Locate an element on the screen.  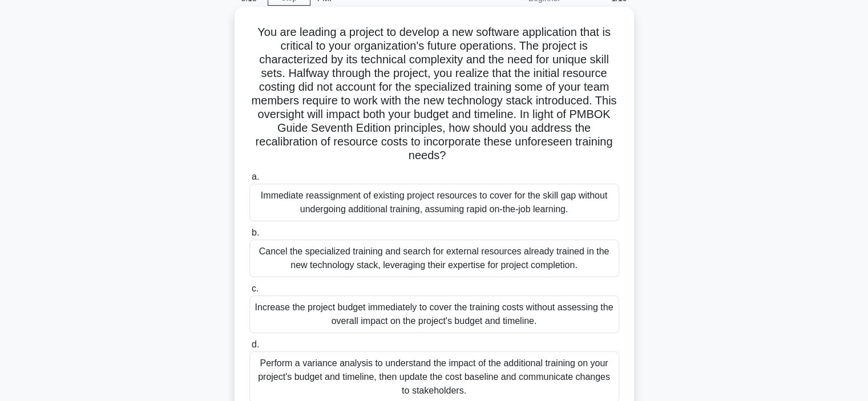
div: Increase the project budget immediately to cover the training costs without assessing the overall... is located at coordinates (434, 314).